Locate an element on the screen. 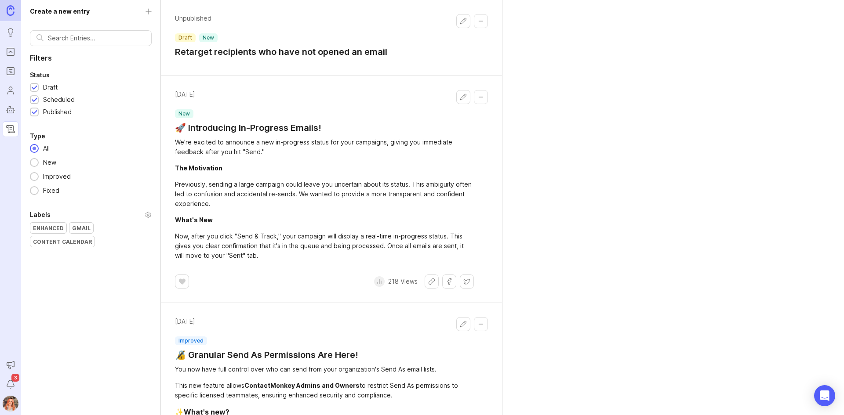  p: Unpublished is located at coordinates (281, 18).